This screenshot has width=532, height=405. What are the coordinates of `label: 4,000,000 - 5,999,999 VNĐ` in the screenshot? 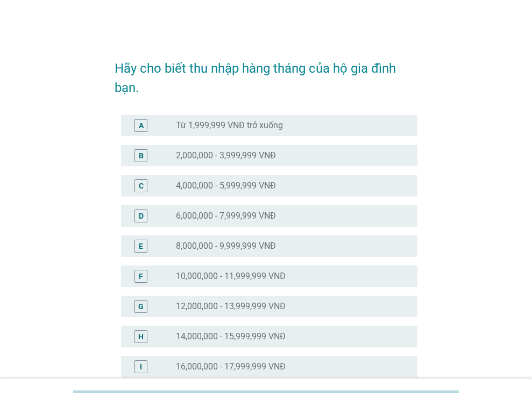 It's located at (226, 186).